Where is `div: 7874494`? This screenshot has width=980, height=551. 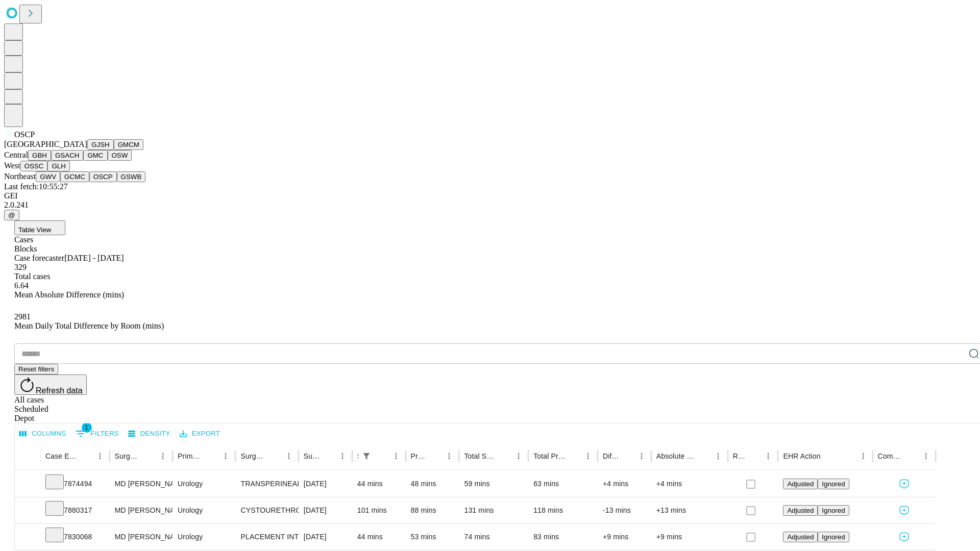
div: 7874494 is located at coordinates (75, 484).